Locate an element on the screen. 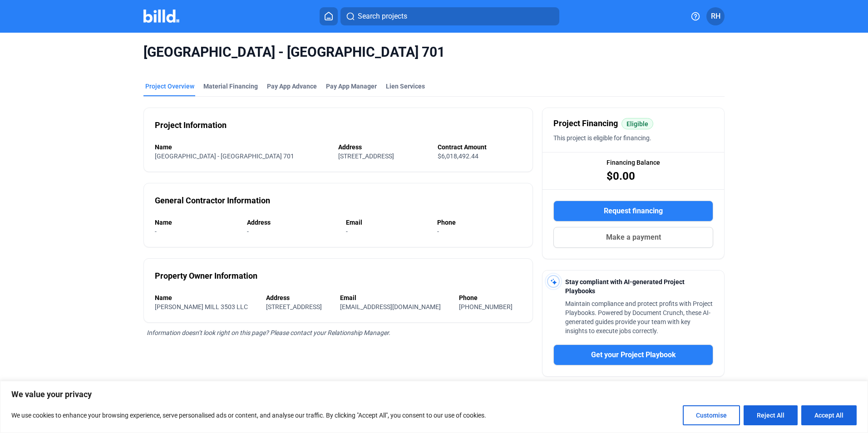 The image size is (868, 433). span: Pay App Manager is located at coordinates (351, 86).